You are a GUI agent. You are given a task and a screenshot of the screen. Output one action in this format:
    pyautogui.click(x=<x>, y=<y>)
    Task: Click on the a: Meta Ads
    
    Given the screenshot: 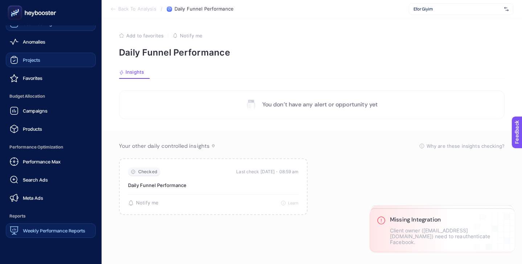 What is the action you would take?
    pyautogui.click(x=51, y=198)
    